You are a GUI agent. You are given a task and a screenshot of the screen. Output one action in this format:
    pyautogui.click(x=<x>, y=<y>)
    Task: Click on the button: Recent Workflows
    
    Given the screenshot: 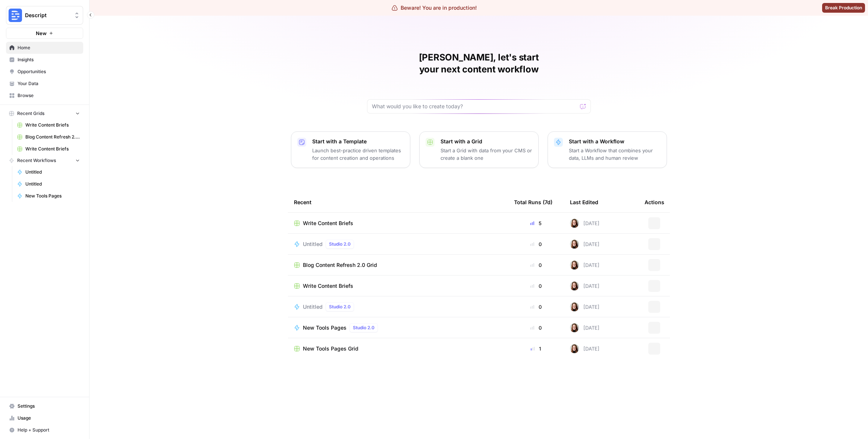 What is the action you would take?
    pyautogui.click(x=45, y=161)
    